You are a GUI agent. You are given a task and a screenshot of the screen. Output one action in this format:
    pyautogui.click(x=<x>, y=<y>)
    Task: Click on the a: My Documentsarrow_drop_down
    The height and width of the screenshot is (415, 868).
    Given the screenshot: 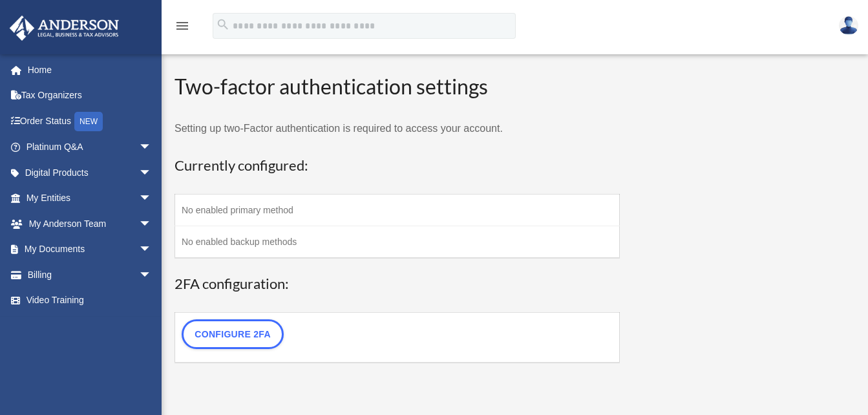 What is the action you would take?
    pyautogui.click(x=90, y=249)
    